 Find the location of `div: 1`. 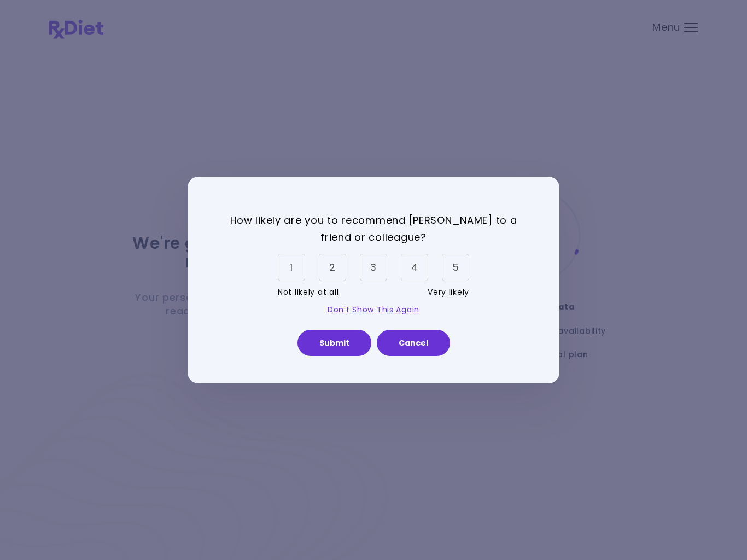

div: 1 is located at coordinates (291, 267).